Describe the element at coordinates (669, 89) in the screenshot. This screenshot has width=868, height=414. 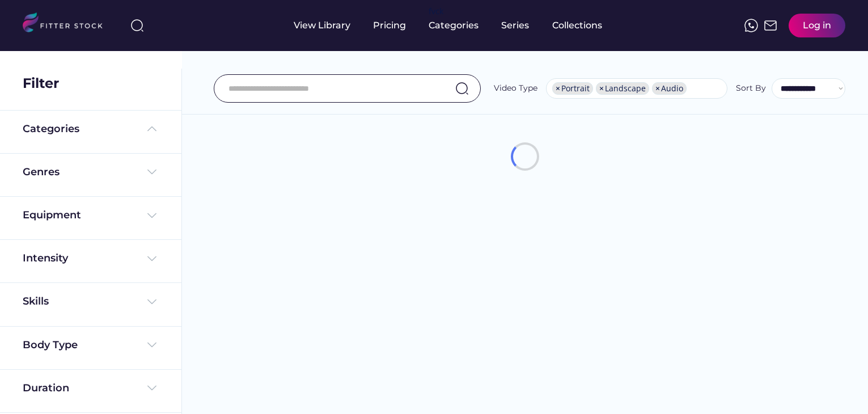
I see `li: Audio` at that location.